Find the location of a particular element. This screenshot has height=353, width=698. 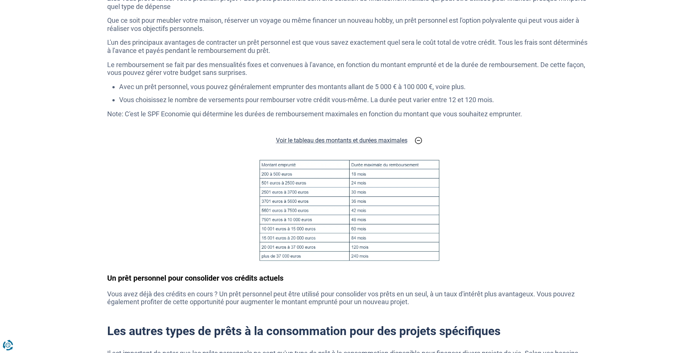

h2: Voir le tableau des montants et durées maximales is located at coordinates (342, 141).